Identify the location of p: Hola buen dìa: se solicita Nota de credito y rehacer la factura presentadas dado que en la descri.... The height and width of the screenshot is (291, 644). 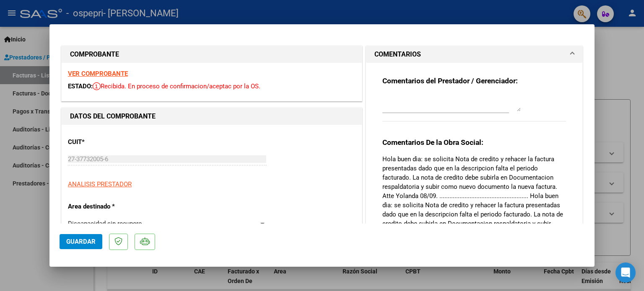
(474, 196).